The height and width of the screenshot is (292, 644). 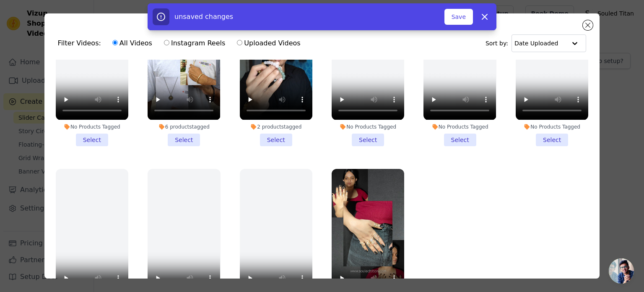 What do you see at coordinates (536, 43) in the screenshot?
I see `div: Sort by:` at bounding box center [536, 43].